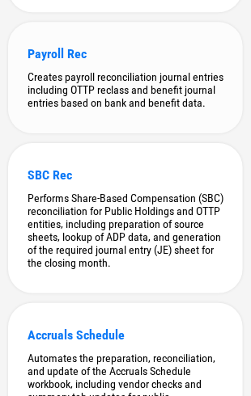  Describe the element at coordinates (125, 90) in the screenshot. I see `div: Creates payroll reconciliation journal entries including OTTP reclass and benefit journal entries...` at that location.